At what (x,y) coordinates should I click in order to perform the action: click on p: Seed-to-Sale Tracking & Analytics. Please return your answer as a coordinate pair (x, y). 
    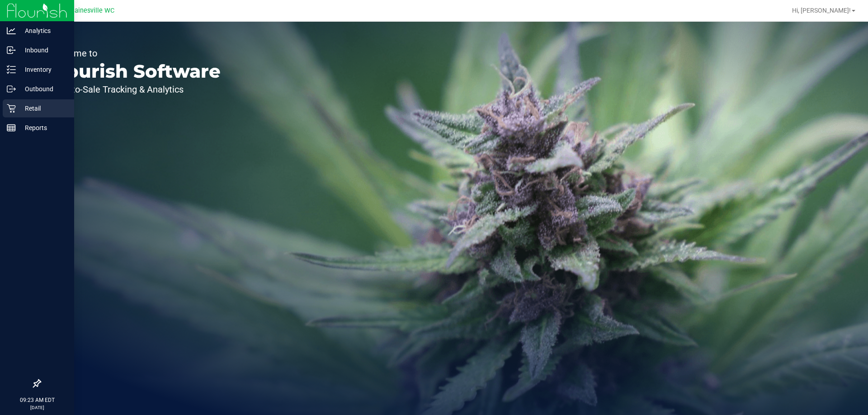
    Looking at the image, I should click on (135, 89).